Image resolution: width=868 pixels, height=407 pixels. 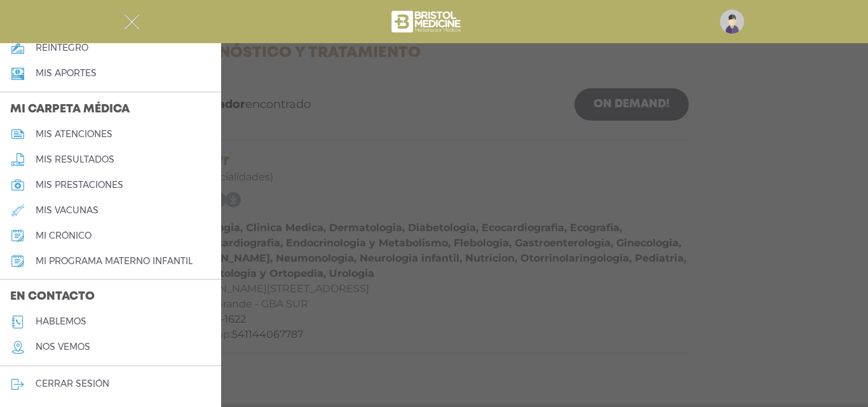 What do you see at coordinates (75, 159) in the screenshot?
I see `h5: mis resultados` at bounding box center [75, 159].